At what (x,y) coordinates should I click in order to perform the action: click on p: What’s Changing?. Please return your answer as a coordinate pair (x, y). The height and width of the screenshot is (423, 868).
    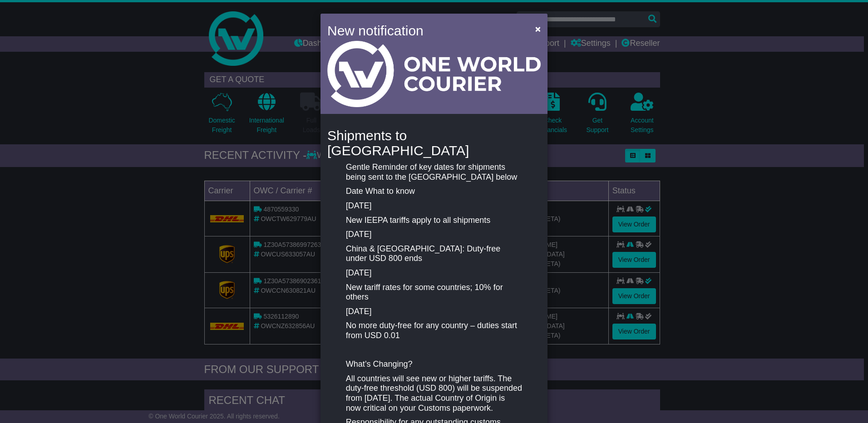
    Looking at the image, I should click on (434, 365).